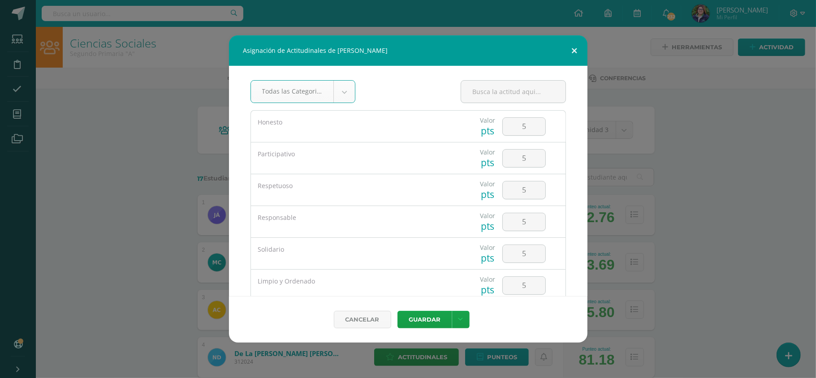 The width and height of the screenshot is (816, 378). Describe the element at coordinates (356, 218) in the screenshot. I see `div: Responsable` at that location.